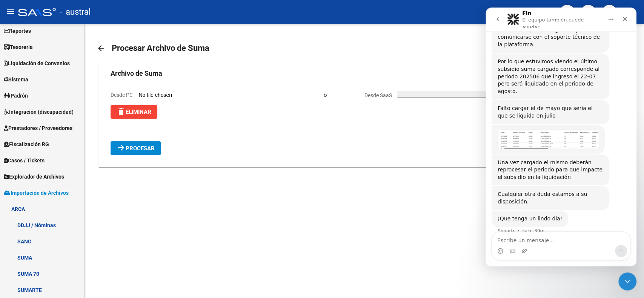  Describe the element at coordinates (75, 12) in the screenshot. I see `span: - austral` at that location.